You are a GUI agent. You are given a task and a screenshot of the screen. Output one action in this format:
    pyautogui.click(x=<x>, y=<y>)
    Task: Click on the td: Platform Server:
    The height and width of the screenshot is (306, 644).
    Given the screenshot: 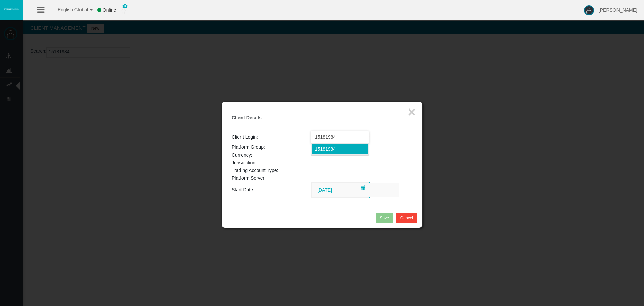 What is the action you would take?
    pyautogui.click(x=272, y=178)
    